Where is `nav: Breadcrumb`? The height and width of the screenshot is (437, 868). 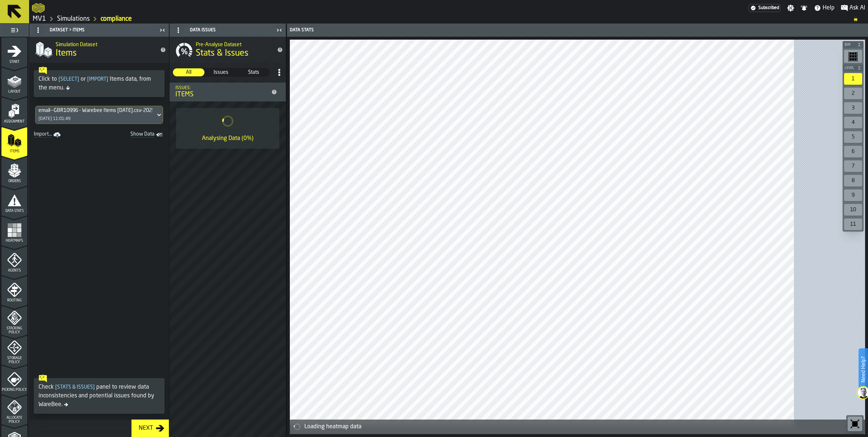 nav: Breadcrumb is located at coordinates (448, 19).